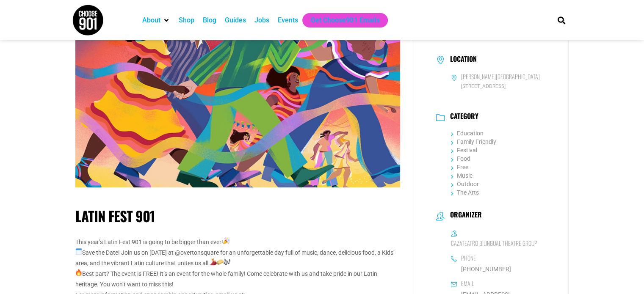 Image resolution: width=644 pixels, height=294 pixels. What do you see at coordinates (467, 133) in the screenshot?
I see `a: Education` at bounding box center [467, 133].